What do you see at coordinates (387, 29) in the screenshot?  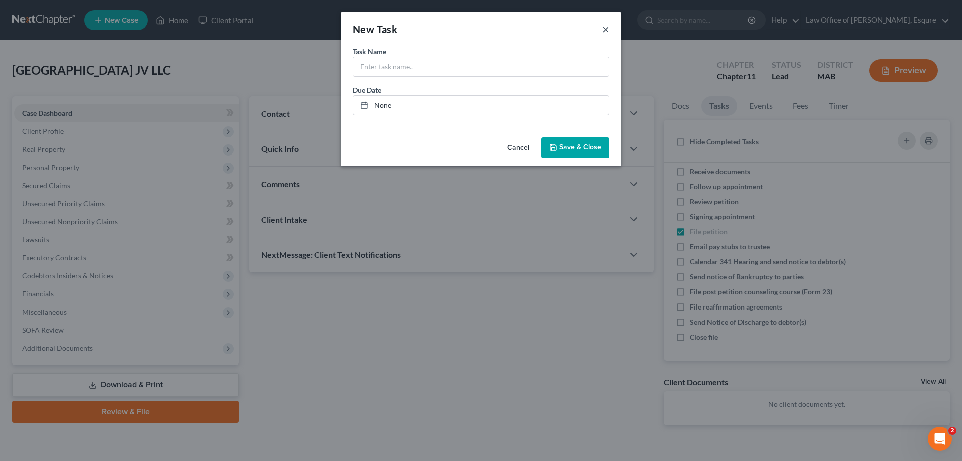 I see `span: Task` at bounding box center [387, 29].